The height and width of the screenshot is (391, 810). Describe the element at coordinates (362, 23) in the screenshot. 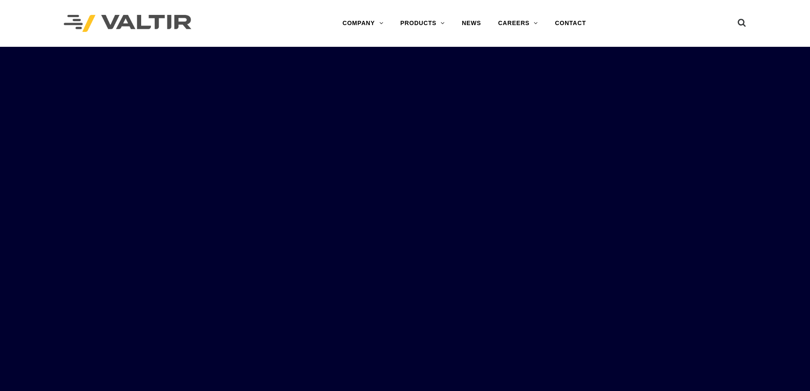

I see `a: COMPANY` at that location.